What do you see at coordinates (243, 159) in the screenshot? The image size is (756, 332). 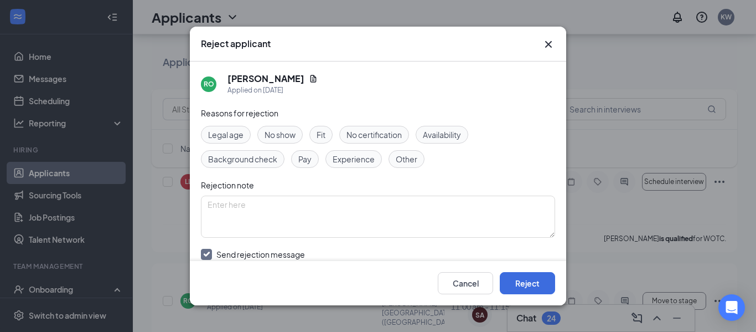 I see `span: Background check` at bounding box center [243, 159].